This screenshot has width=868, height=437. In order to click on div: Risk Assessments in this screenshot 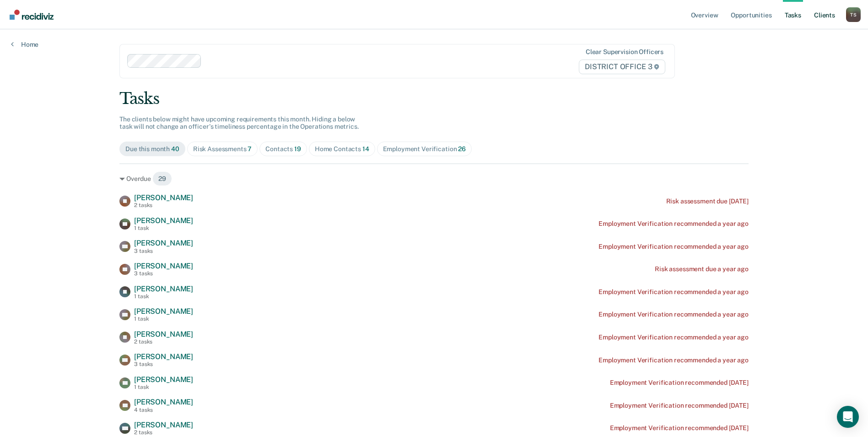, I will do `click(222, 149)`.